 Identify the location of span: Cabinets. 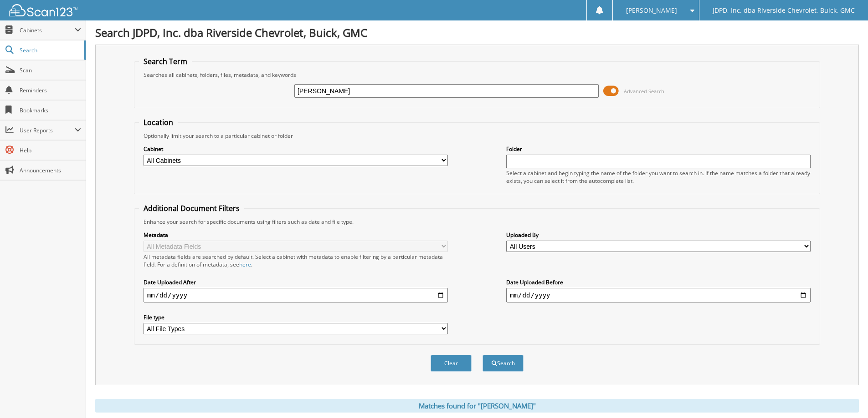
(47, 30).